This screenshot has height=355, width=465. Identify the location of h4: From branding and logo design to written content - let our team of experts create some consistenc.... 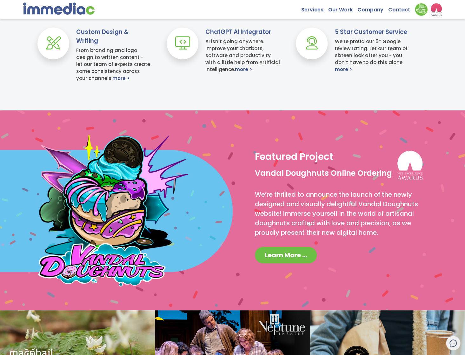
(113, 64).